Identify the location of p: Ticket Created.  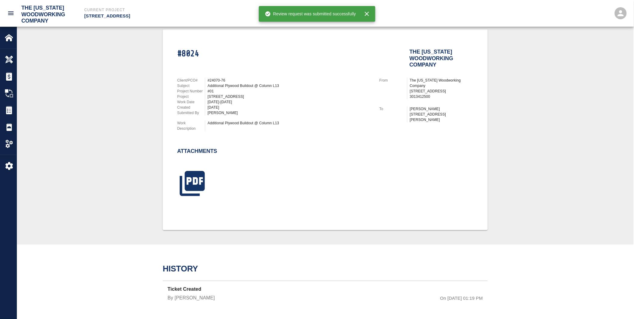
(272, 290).